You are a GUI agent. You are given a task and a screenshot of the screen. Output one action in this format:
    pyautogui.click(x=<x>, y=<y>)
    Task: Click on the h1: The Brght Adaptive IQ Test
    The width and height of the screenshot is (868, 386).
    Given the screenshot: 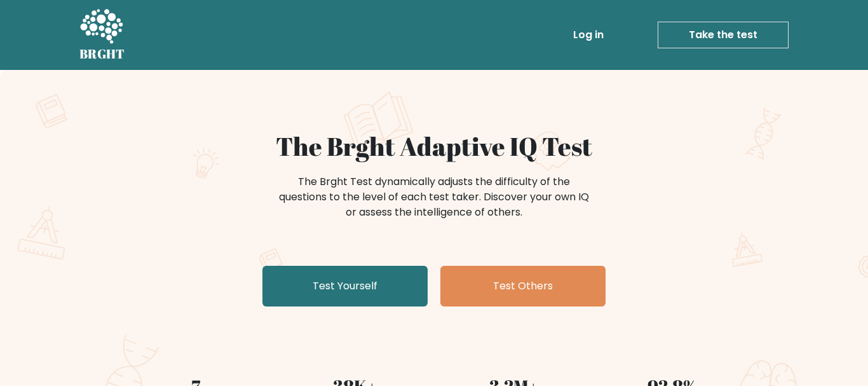 What is the action you would take?
    pyautogui.click(x=434, y=146)
    